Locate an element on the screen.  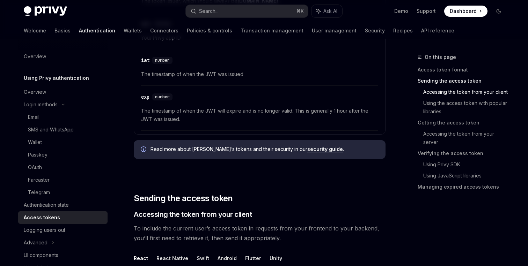
div: Search... is located at coordinates (209, 11).